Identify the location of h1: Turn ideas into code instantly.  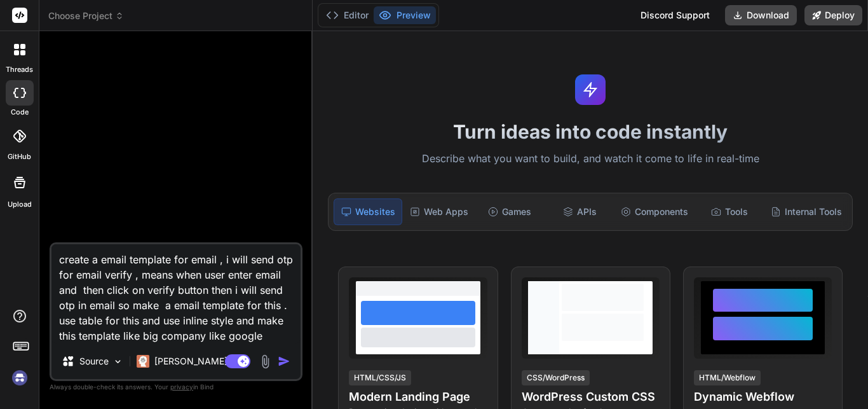
(590, 132).